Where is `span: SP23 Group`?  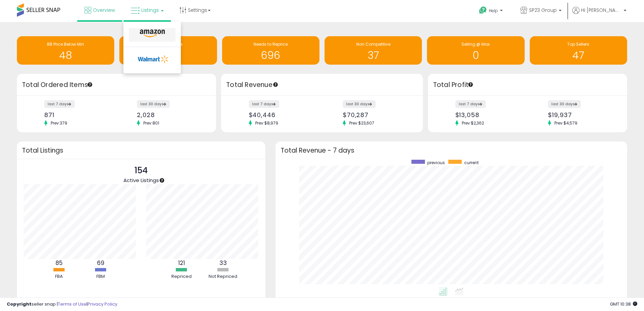
span: SP23 Group is located at coordinates (543, 10).